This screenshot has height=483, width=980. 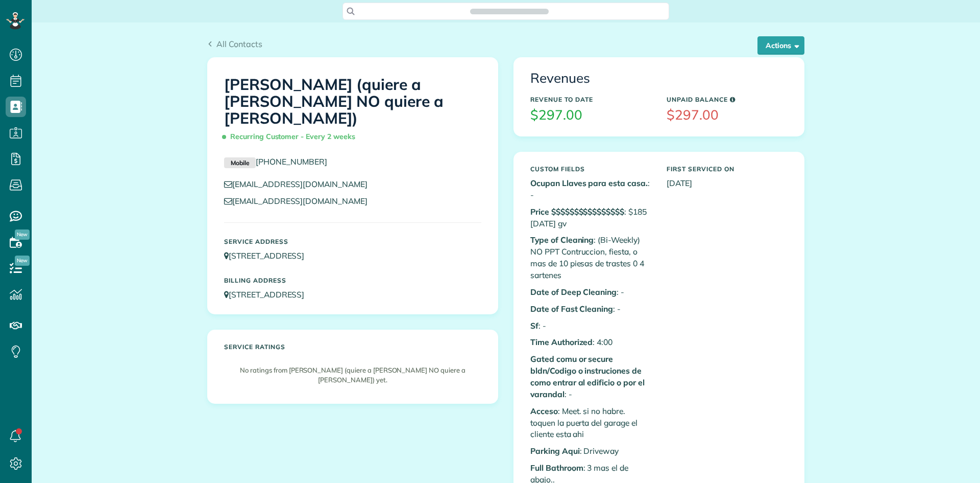 What do you see at coordinates (544, 410) in the screenshot?
I see `b: Acceso` at bounding box center [544, 410].